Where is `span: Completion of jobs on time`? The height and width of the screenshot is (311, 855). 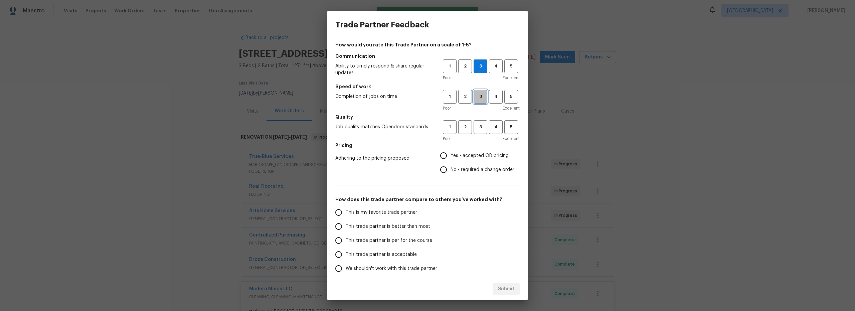 span: Completion of jobs on time is located at coordinates (384, 97).